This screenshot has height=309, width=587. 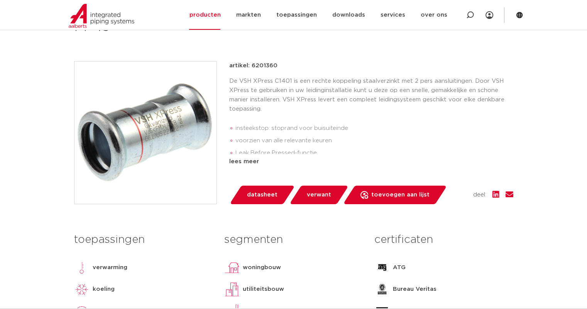 I want to click on img: koeling, so click(x=82, y=289).